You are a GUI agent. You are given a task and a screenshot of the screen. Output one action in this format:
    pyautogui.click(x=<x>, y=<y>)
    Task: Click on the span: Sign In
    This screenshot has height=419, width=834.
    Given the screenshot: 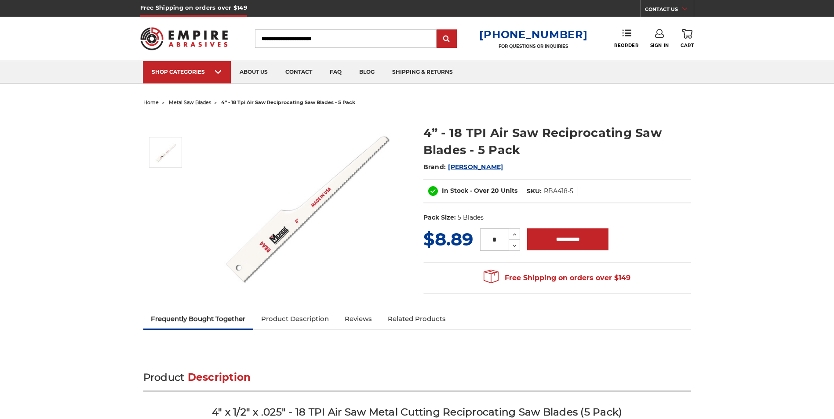 What is the action you would take?
    pyautogui.click(x=659, y=45)
    